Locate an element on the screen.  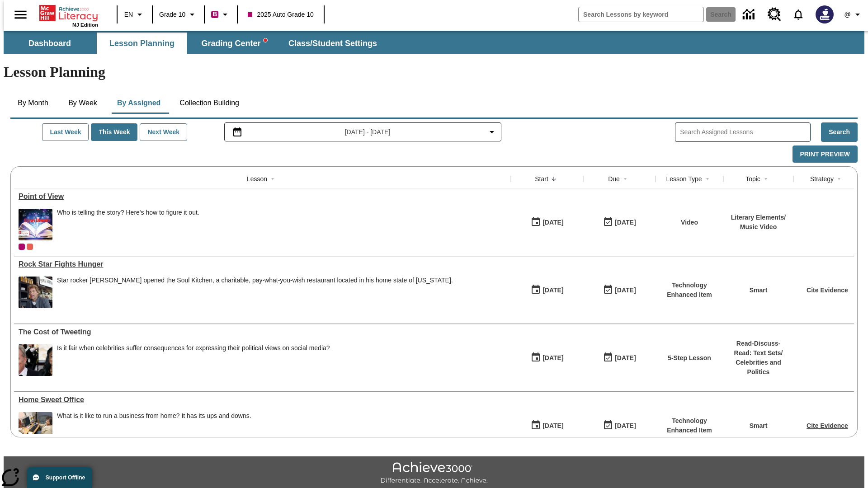
div: Topic is located at coordinates (753, 179).